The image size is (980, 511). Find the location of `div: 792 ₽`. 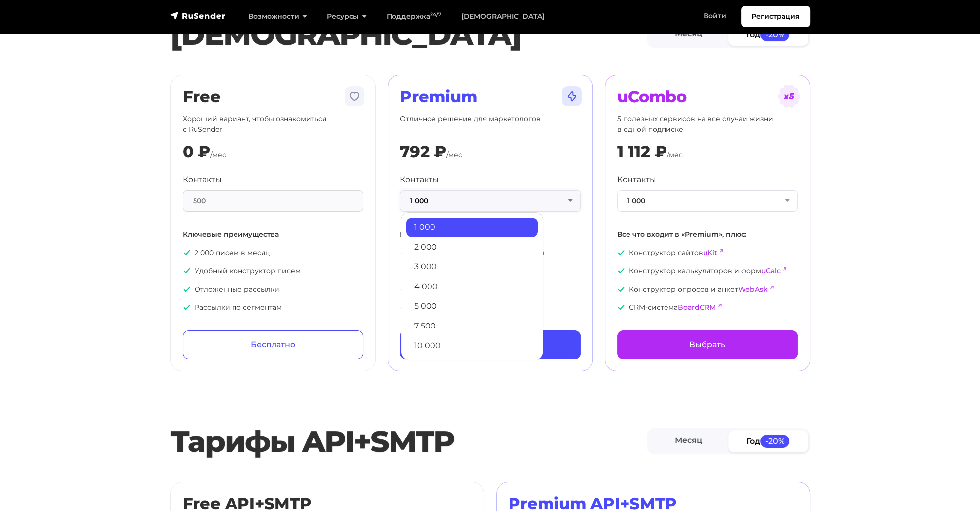

div: 792 ₽ is located at coordinates (423, 152).